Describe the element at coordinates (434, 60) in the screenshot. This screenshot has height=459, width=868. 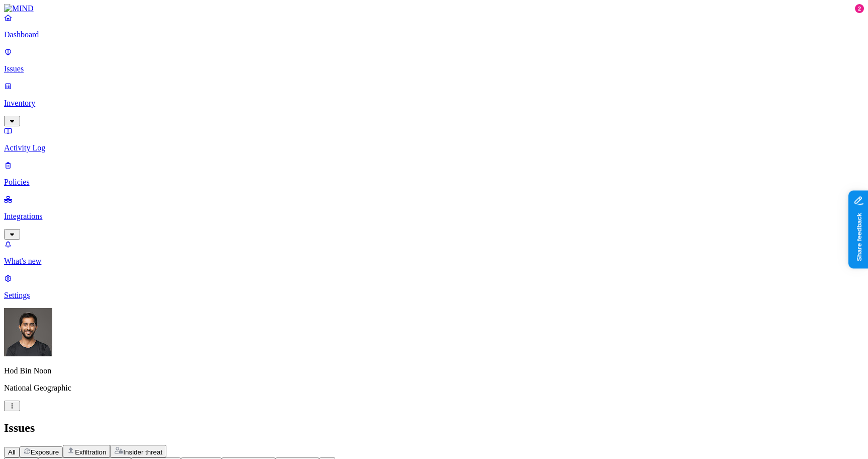
I see `a: Issues` at that location.